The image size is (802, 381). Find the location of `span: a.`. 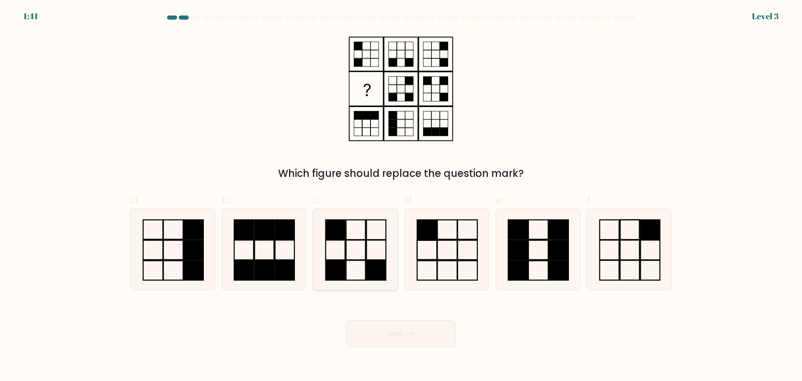

span: a. is located at coordinates (135, 199).